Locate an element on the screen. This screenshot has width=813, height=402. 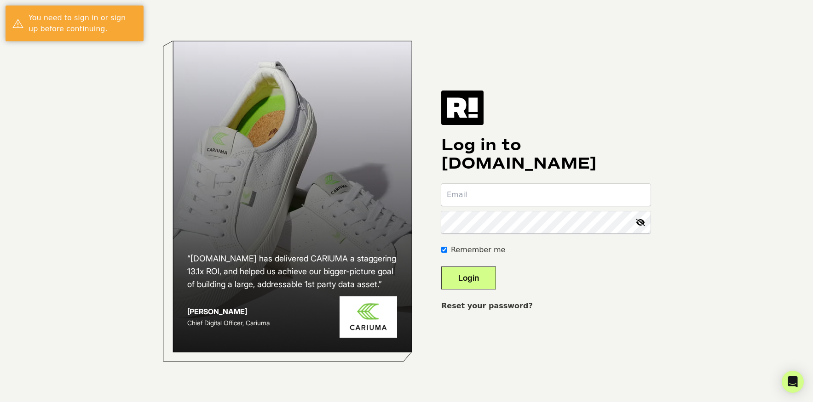
div: Open Intercom Messenger is located at coordinates (792, 382).